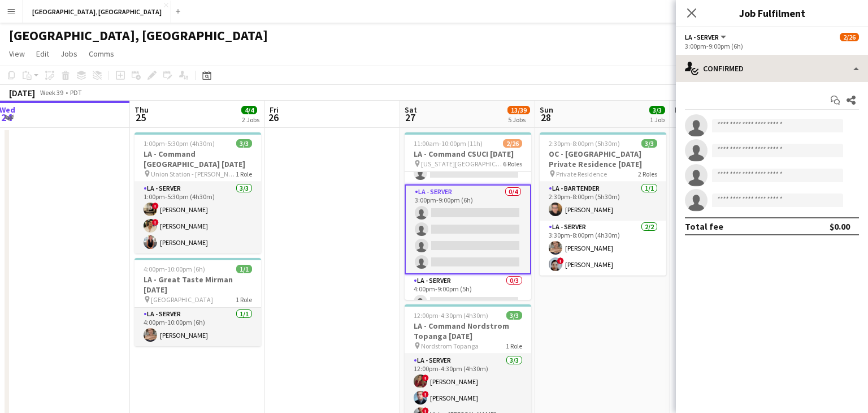 This screenshot has height=413, width=868. What do you see at coordinates (545, 117) in the screenshot?
I see `span: 28` at bounding box center [545, 117].